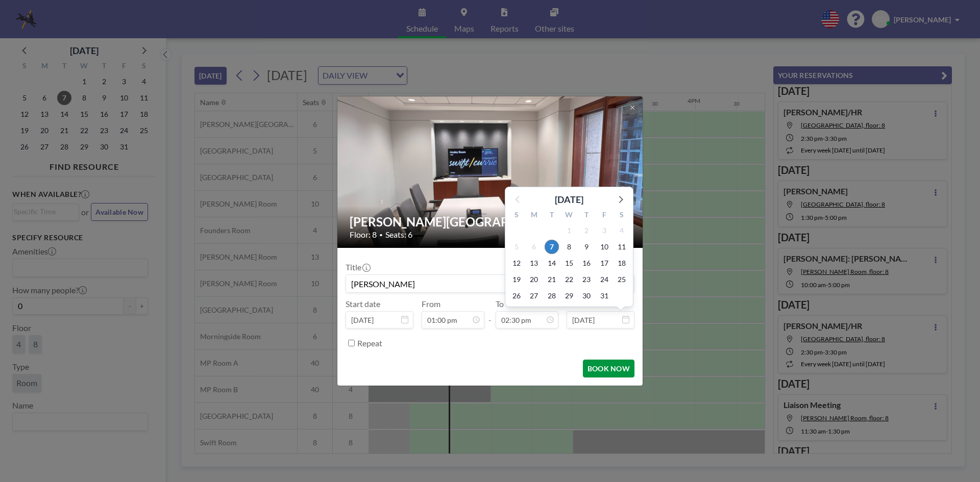 The width and height of the screenshot is (980, 482). I want to click on label: To, so click(499, 304).